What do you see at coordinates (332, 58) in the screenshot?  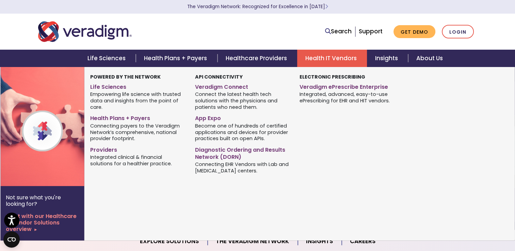 I see `a: Health IT Vendors` at bounding box center [332, 58].